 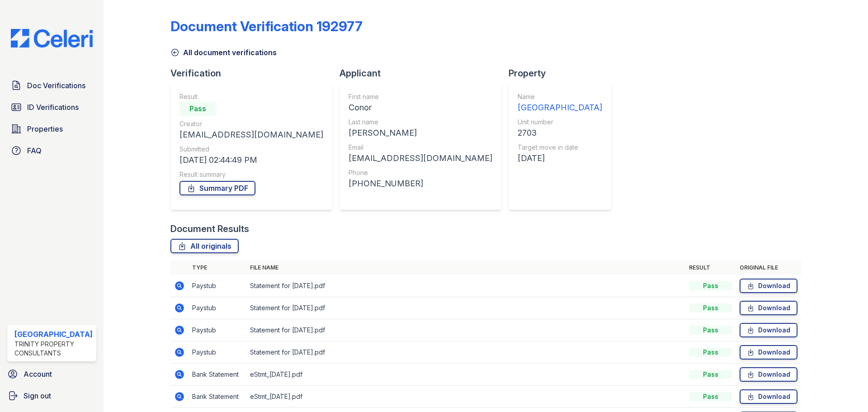 What do you see at coordinates (210, 229) in the screenshot?
I see `div: Document Results` at bounding box center [210, 229].